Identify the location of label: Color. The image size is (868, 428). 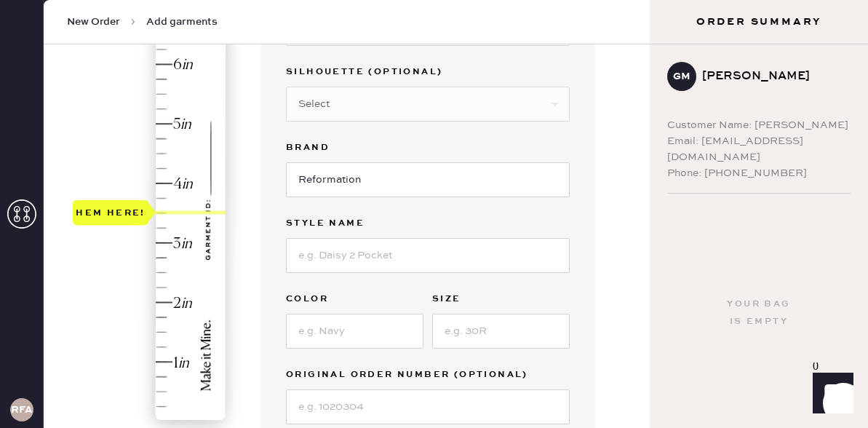
(354, 299).